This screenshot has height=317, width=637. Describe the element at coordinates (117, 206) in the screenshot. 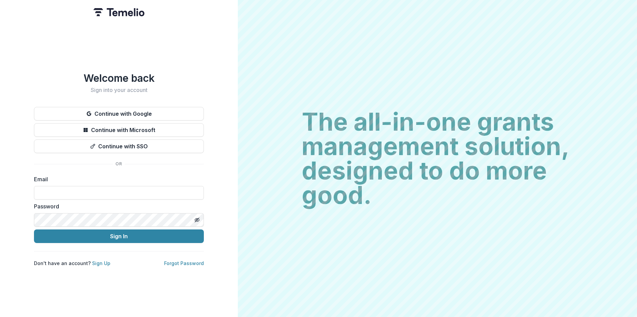

I see `label: Password` at that location.